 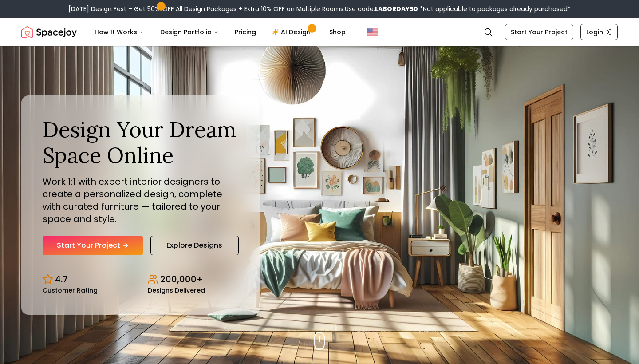 I want to click on button: How It Works, so click(x=119, y=32).